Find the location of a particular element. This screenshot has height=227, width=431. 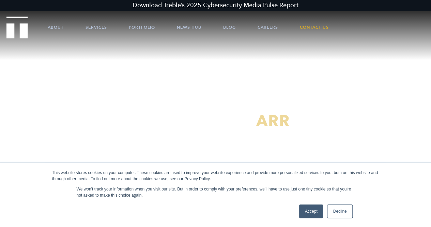

p: We won't track your information when you visit our site. But in order to comply with your prefere... is located at coordinates (216, 192).